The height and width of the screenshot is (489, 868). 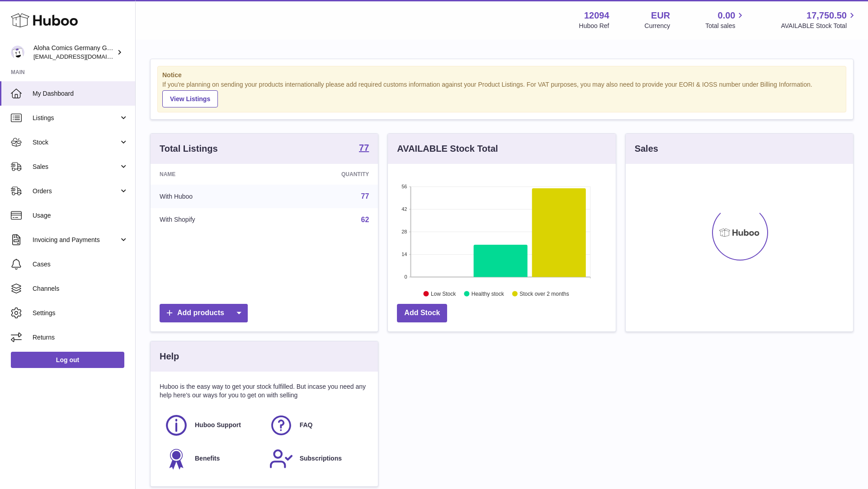 What do you see at coordinates (212, 196) in the screenshot?
I see `td: With Huboo` at bounding box center [212, 196].